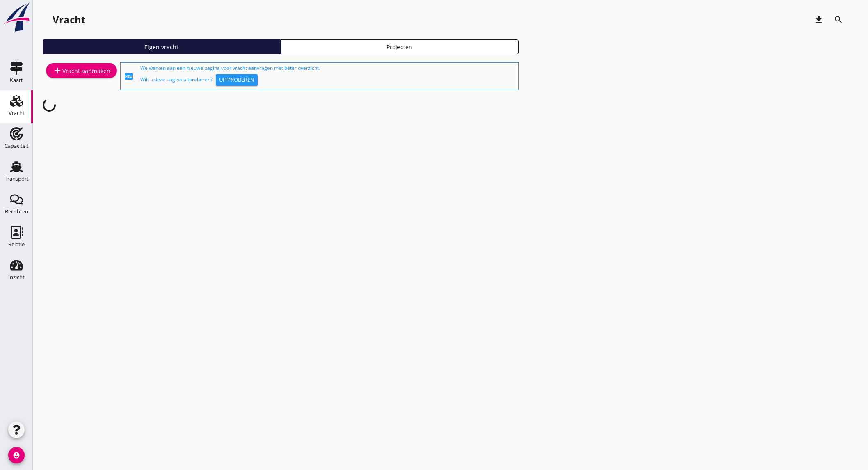 Image resolution: width=868 pixels, height=470 pixels. What do you see at coordinates (16, 146) in the screenshot?
I see `div: Capaciteit` at bounding box center [16, 146].